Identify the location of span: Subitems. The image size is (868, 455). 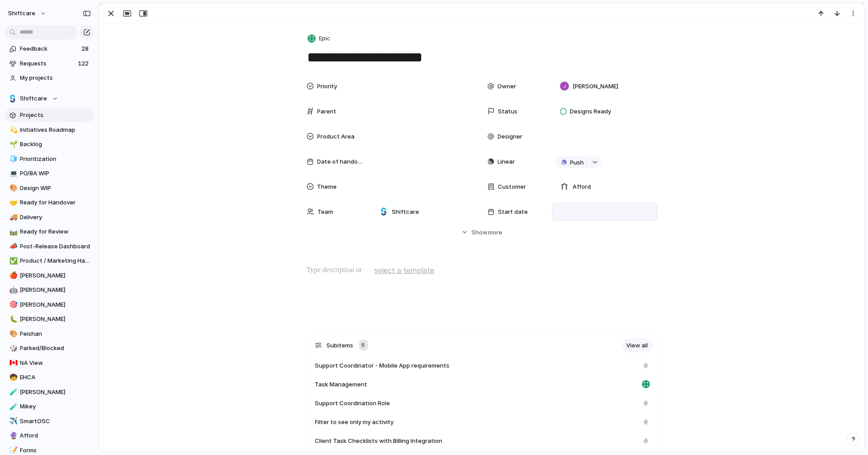
(340, 345).